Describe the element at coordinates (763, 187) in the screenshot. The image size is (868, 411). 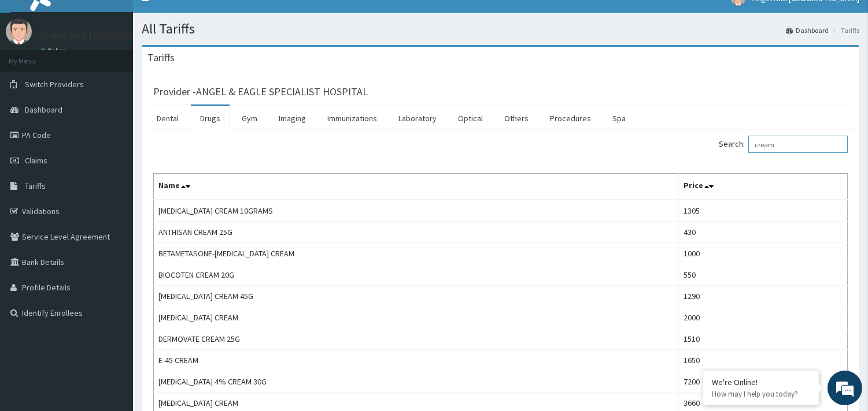
I see `th: Price` at that location.